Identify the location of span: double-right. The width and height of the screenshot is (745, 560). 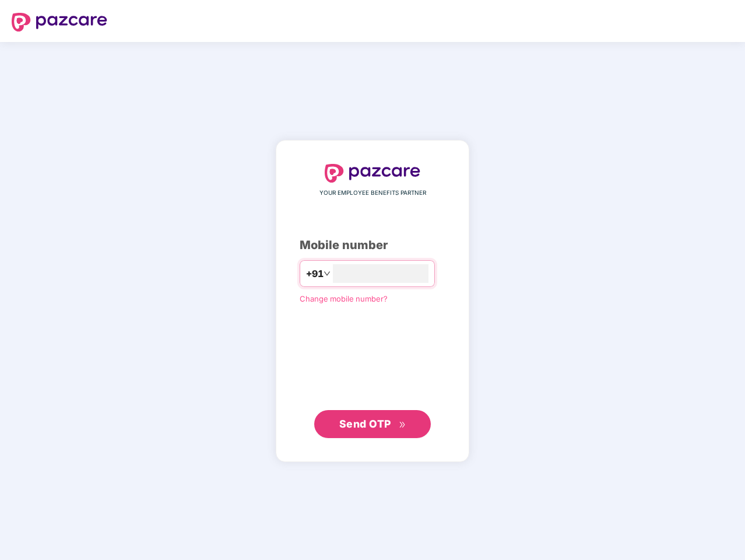
(402, 425).